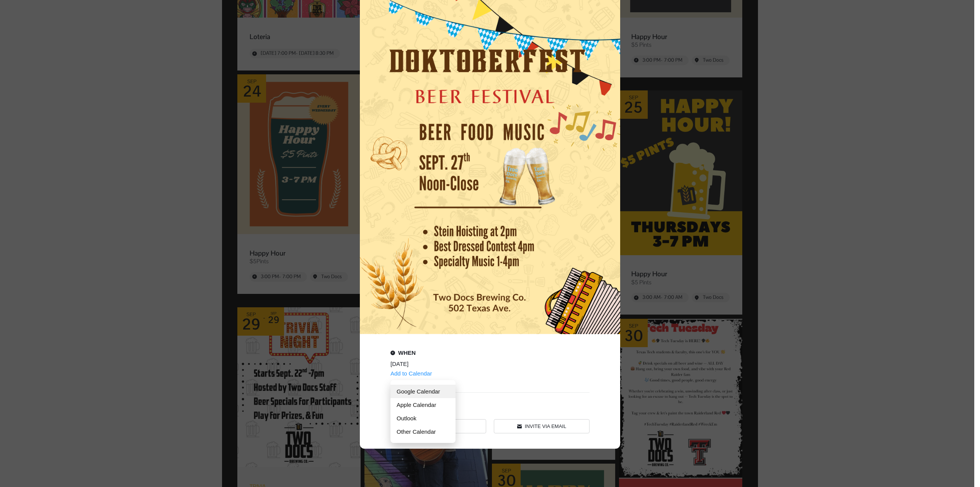  Describe the element at coordinates (423, 404) in the screenshot. I see `a: Apple Calendar` at that location.